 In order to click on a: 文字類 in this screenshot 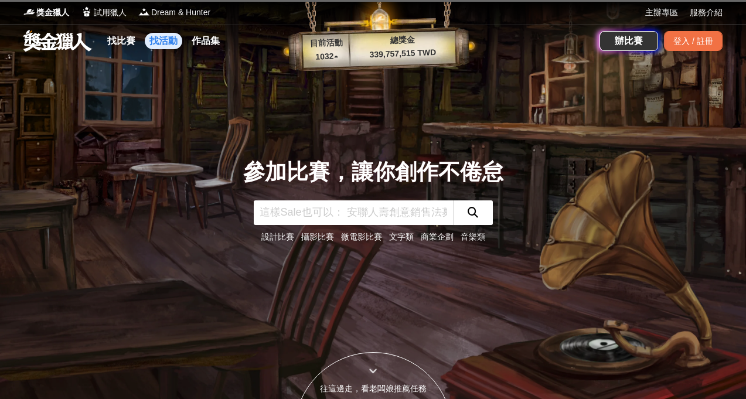, I will do `click(401, 237)`.